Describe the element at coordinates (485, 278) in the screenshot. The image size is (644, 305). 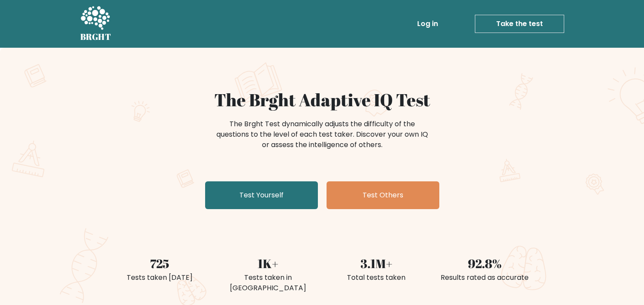
I see `div: Results rated as accurate` at that location.